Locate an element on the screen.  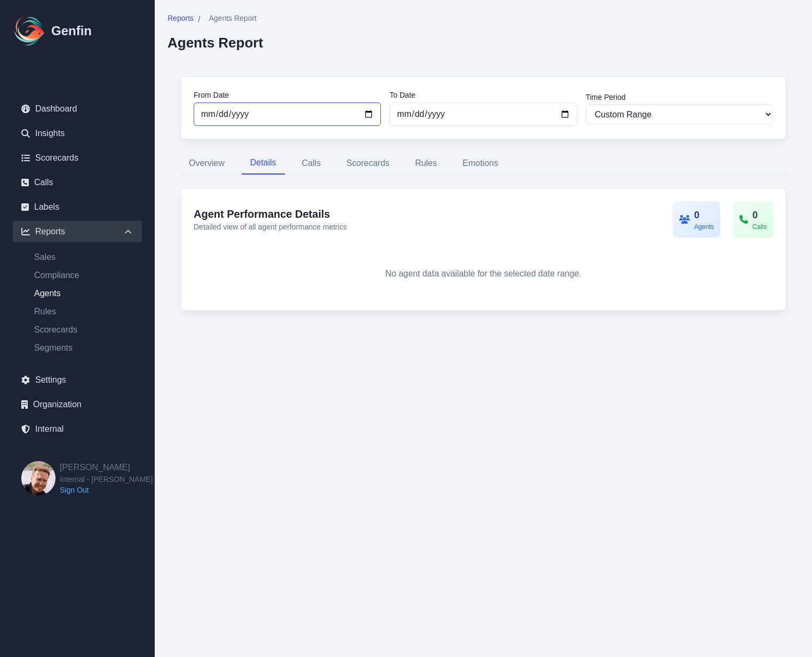
label: Time Period is located at coordinates (679, 97).